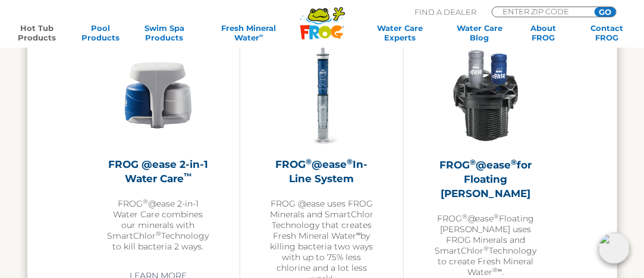  I want to click on input: GO, so click(606, 12).